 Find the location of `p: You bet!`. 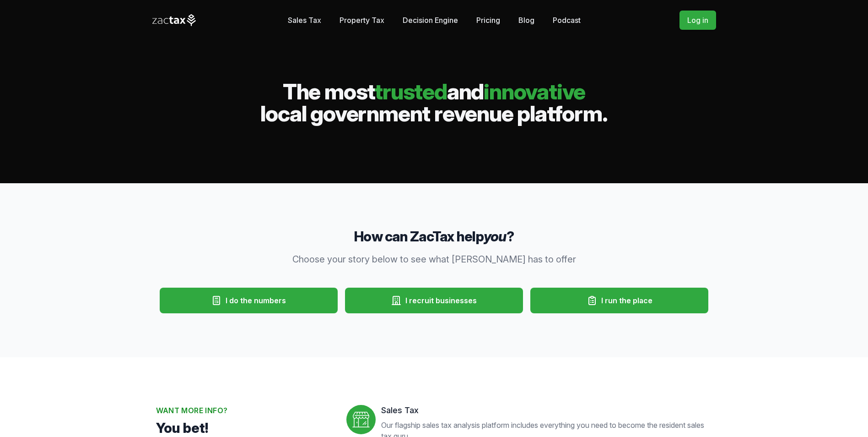

p: You bet! is located at coordinates (244, 428).